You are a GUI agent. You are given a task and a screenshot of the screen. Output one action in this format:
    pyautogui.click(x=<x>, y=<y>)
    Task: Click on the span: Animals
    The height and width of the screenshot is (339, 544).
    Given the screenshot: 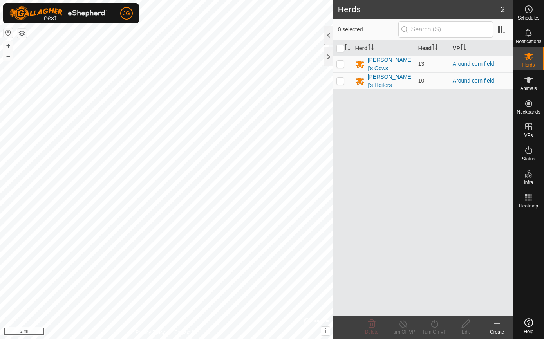 What is the action you would take?
    pyautogui.click(x=529, y=89)
    